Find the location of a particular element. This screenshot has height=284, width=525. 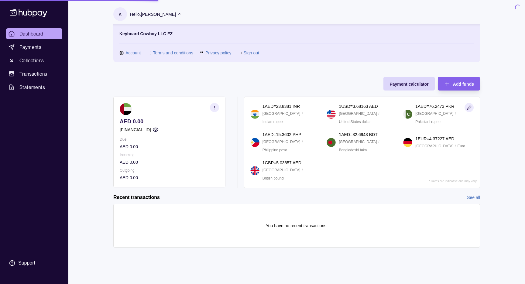

p: 1 AED = 76.2473 PKR is located at coordinates (435, 106).